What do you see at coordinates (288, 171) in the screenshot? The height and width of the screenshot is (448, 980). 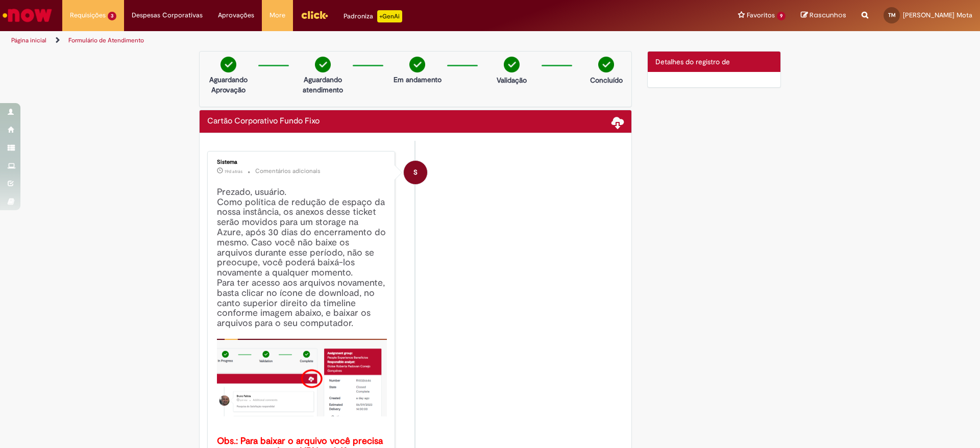 I see `small: Comentários adicionais` at bounding box center [288, 171].